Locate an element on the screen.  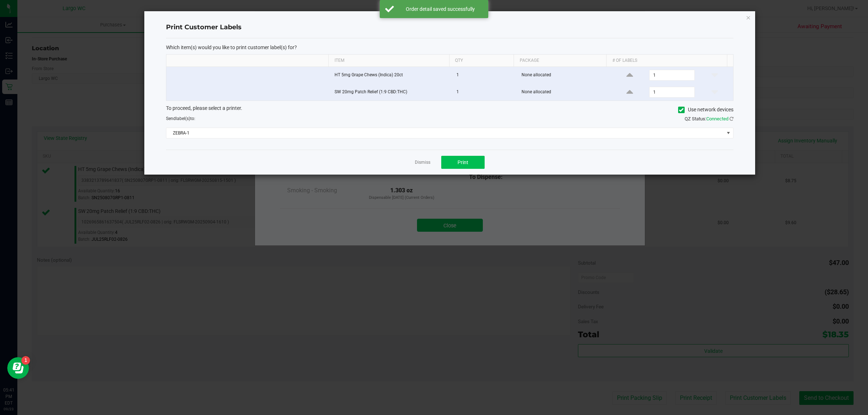
label: Use network devices is located at coordinates (706, 109).